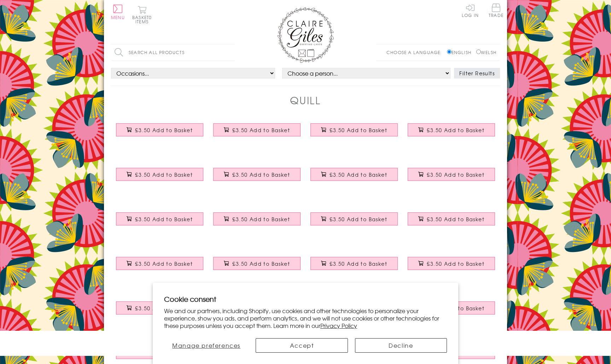 Image resolution: width=611 pixels, height=364 pixels. Describe the element at coordinates (354, 178) in the screenshot. I see `a: Wedding Card, Flowers, Will you be my Bridesmaid? £3.50 Add to Basket` at that location.